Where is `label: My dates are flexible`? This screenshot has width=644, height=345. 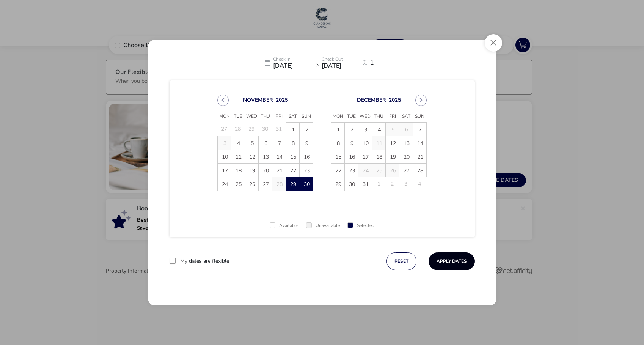 label: My dates are flexible is located at coordinates (204, 261).